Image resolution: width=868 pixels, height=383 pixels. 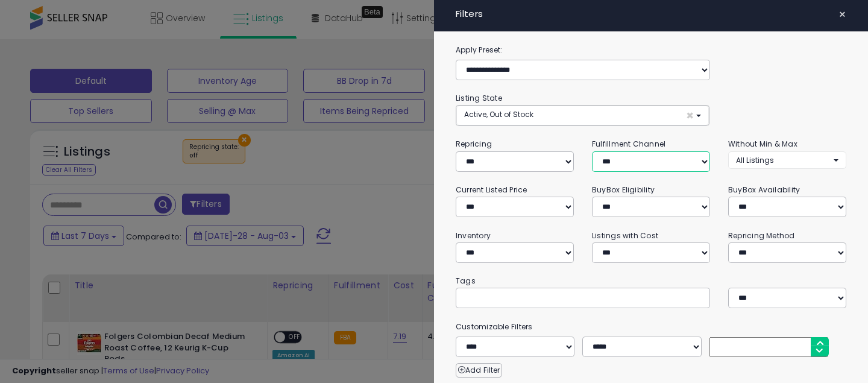 I want to click on button: All Listings, so click(x=787, y=160).